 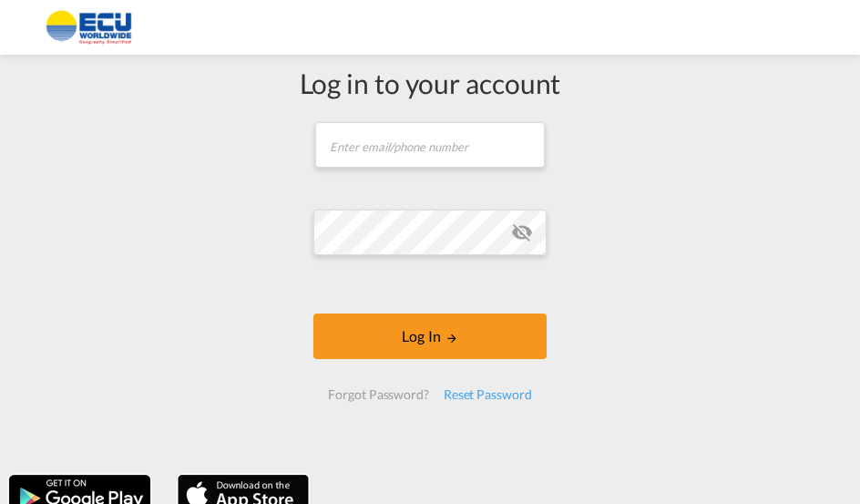 I want to click on div: Forgot Password?, so click(x=378, y=394).